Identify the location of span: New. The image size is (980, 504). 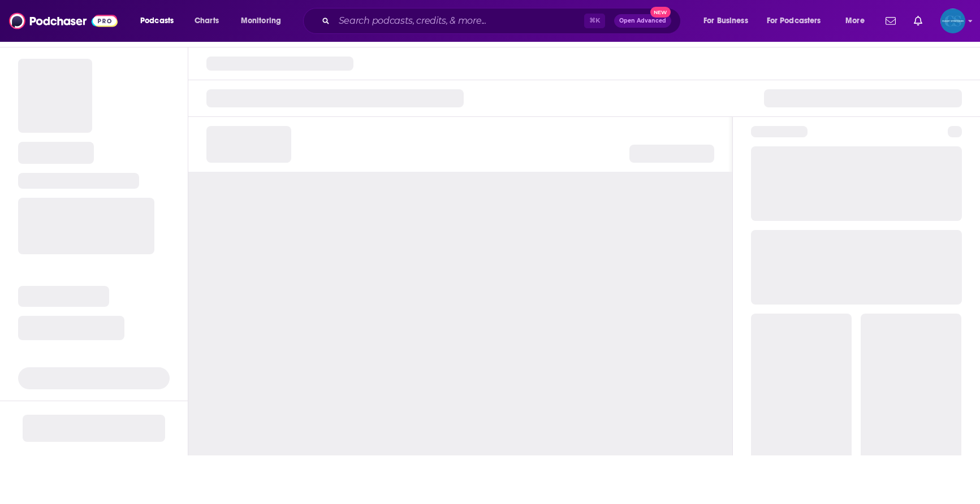
(661, 12).